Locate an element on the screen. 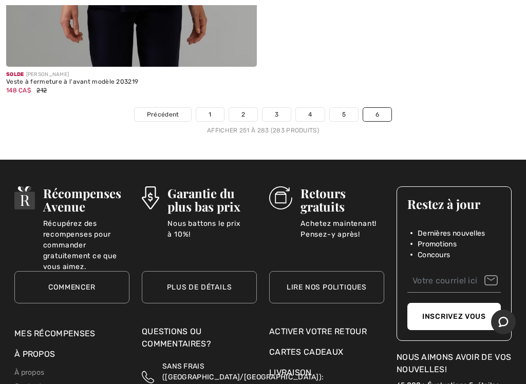 The height and width of the screenshot is (384, 526). a: Commencer is located at coordinates (72, 287).